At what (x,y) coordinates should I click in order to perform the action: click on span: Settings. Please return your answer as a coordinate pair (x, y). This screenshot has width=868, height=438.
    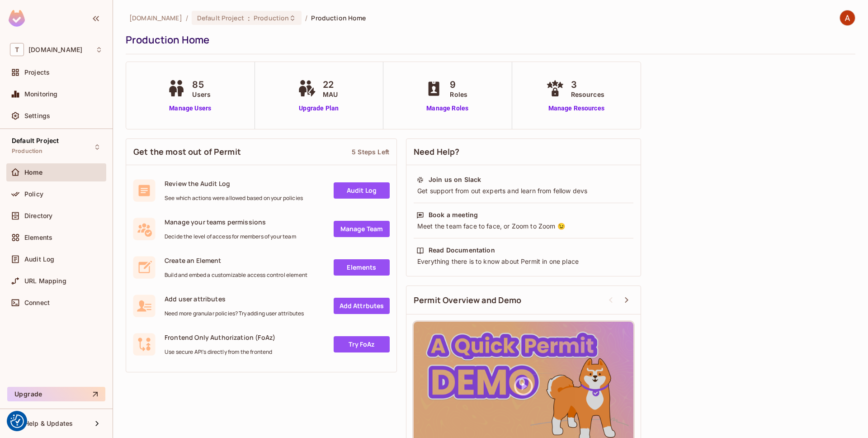
    Looking at the image, I should click on (37, 116).